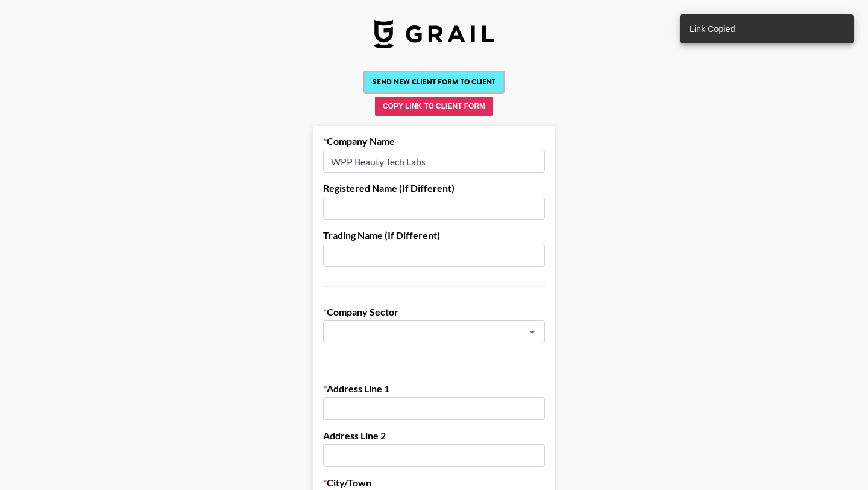 The width and height of the screenshot is (868, 490). Describe the element at coordinates (434, 34) in the screenshot. I see `img: Grail Talent Logo` at that location.